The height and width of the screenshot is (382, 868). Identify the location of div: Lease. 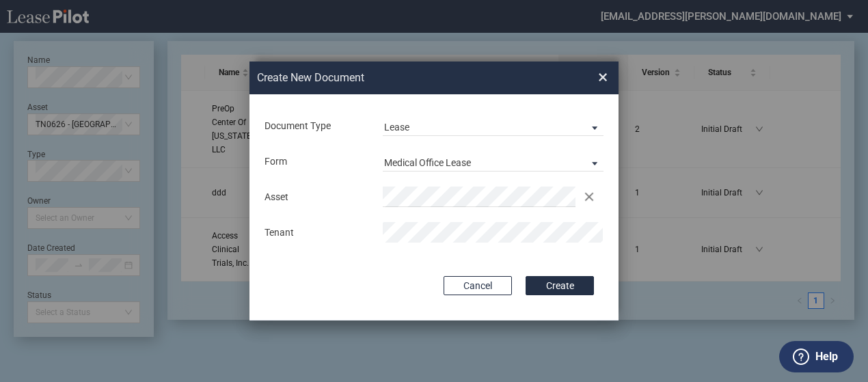
(396, 127).